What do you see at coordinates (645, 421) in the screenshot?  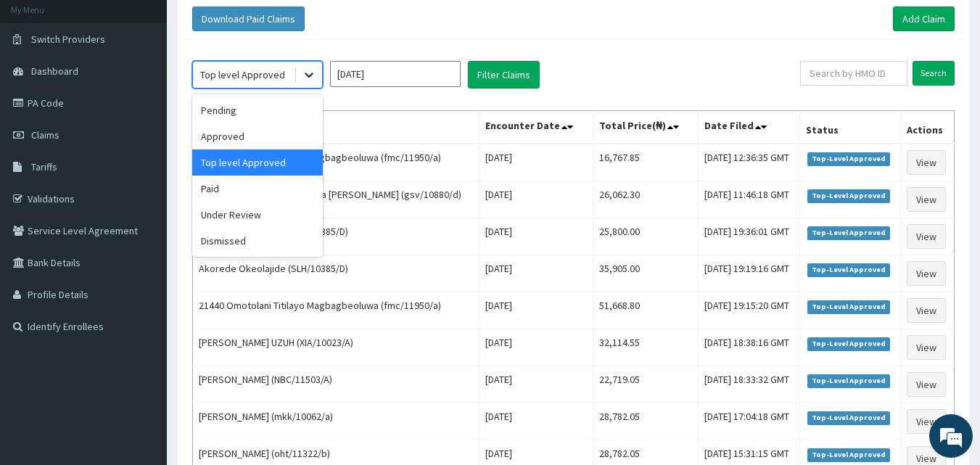 I see `td: 28,782.05` at bounding box center [645, 421].